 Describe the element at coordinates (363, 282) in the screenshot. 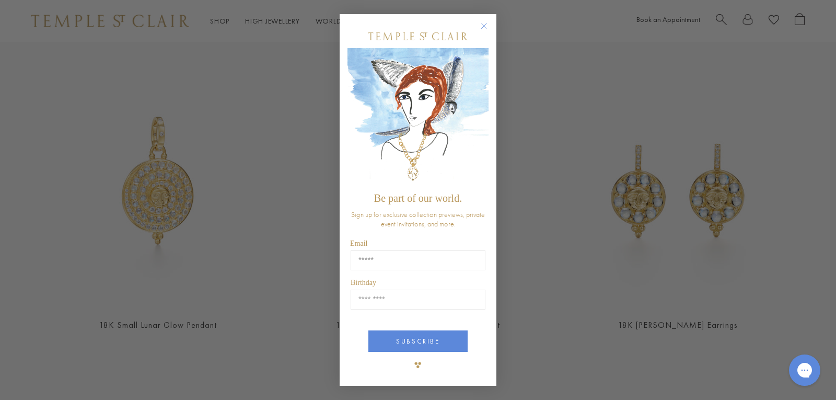

I see `span: Birthday` at that location.